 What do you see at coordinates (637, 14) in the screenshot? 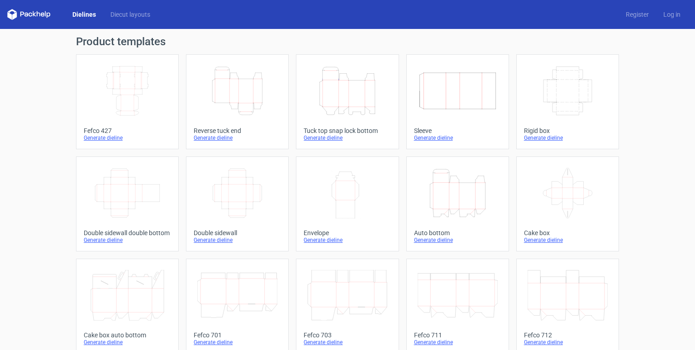
I see `a: Register` at bounding box center [637, 14].